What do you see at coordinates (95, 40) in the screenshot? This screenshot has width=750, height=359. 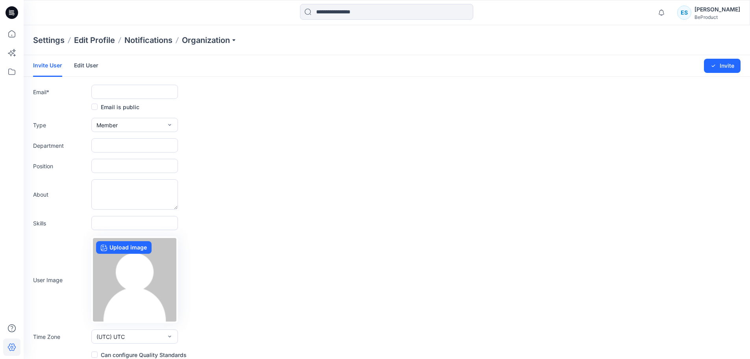 I see `a: Edit Profile` at bounding box center [95, 40].